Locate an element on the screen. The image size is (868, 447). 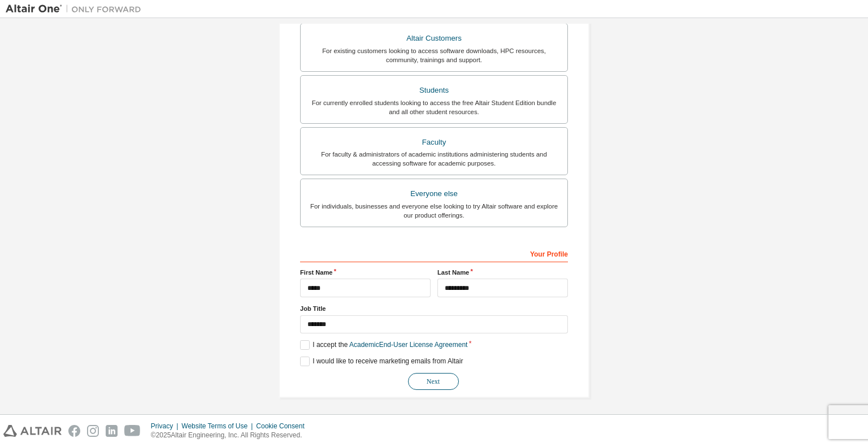
label: I would like to receive marketing emails from Altair is located at coordinates (381, 361).